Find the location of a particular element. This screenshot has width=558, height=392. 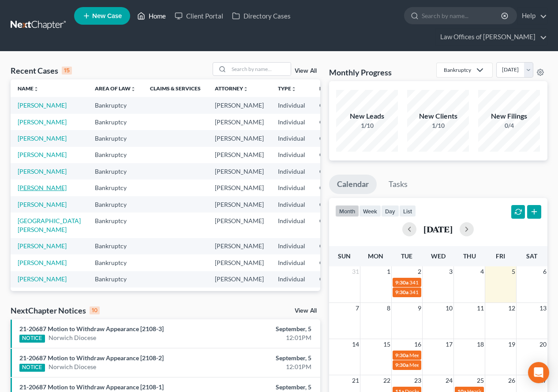

a: 21-20687 Motion to Withdraw Appearance [2108-3] is located at coordinates (92, 328).